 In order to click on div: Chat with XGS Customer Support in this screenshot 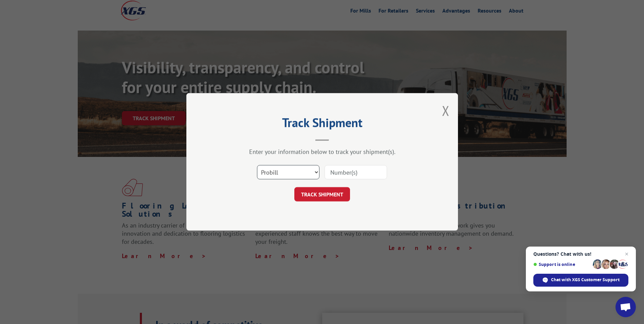, I will do `click(581, 280)`.